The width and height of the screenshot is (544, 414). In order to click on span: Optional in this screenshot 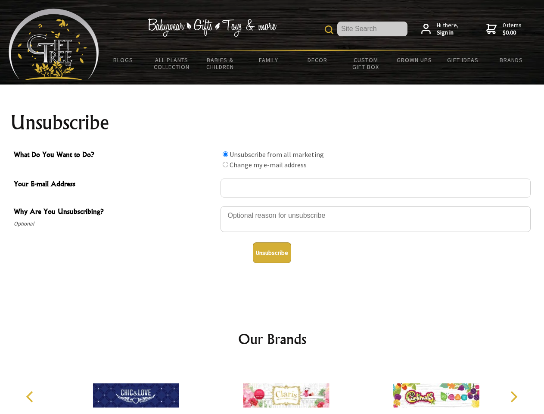, I will do `click(115, 224)`.